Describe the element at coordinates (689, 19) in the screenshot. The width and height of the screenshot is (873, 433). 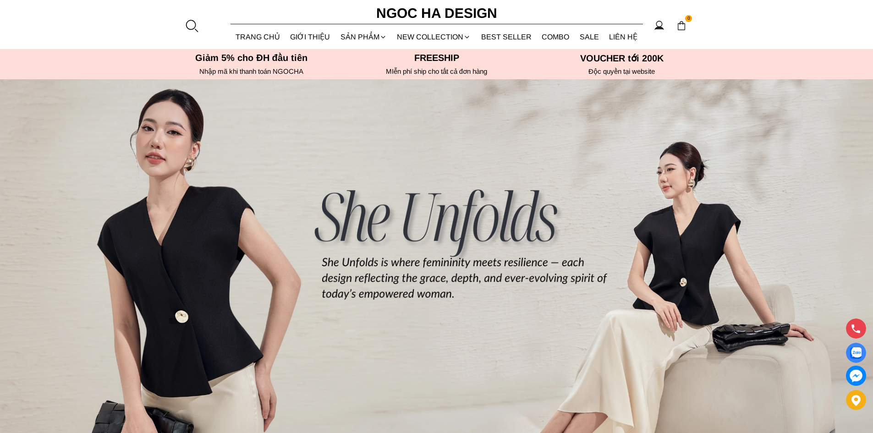
I see `span: 0` at that location.